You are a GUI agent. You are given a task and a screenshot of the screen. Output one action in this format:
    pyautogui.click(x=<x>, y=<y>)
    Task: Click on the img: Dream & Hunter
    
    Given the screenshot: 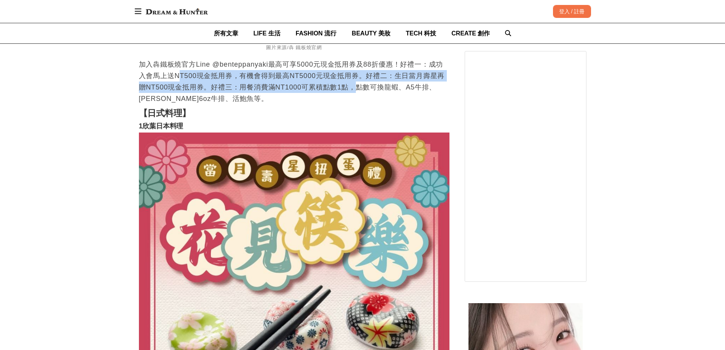 What is the action you would take?
    pyautogui.click(x=177, y=11)
    